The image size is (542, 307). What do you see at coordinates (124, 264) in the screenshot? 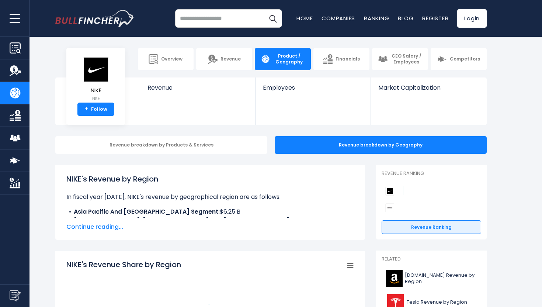
I see `tspan: NIKE's Revenue Share by Region` at bounding box center [124, 264].